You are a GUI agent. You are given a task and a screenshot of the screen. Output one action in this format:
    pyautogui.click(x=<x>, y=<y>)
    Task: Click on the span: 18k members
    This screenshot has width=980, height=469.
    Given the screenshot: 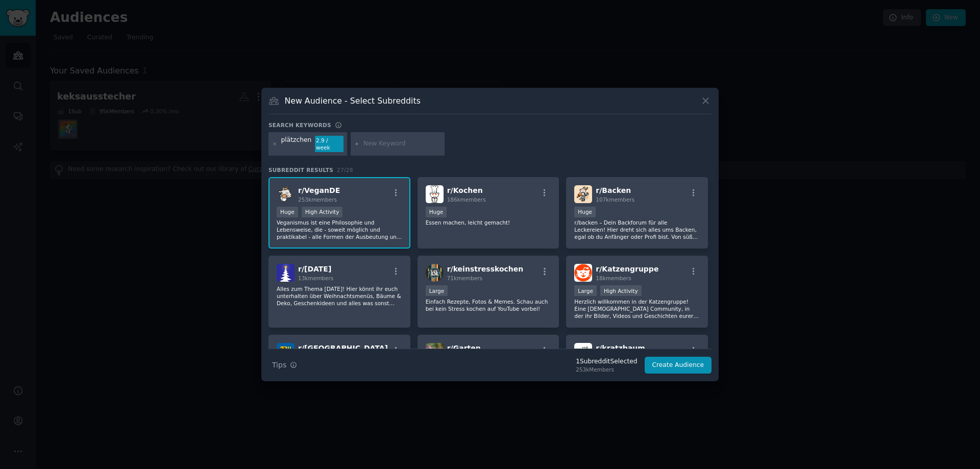 What is the action you would take?
    pyautogui.click(x=613, y=278)
    